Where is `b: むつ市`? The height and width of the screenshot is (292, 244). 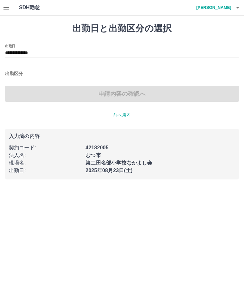
b: むつ市 is located at coordinates (93, 155).